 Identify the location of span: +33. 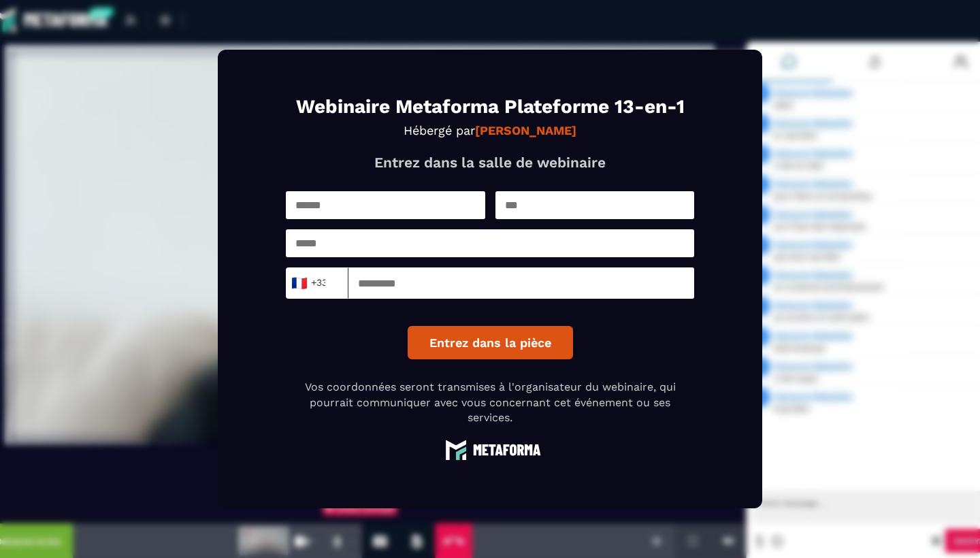
(309, 284).